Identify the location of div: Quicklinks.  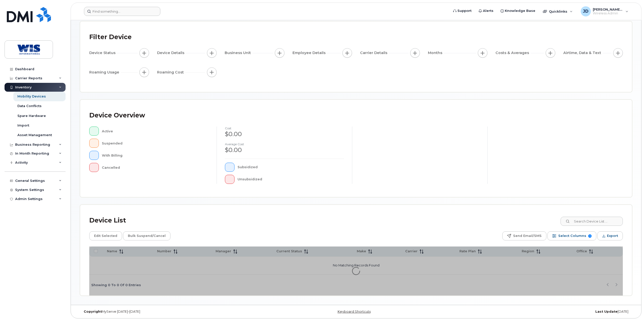
(558, 11).